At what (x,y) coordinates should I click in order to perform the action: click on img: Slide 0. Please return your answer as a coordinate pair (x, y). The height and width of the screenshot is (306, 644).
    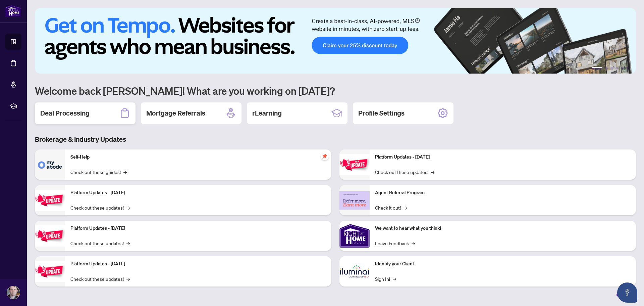
    Looking at the image, I should click on (336, 41).